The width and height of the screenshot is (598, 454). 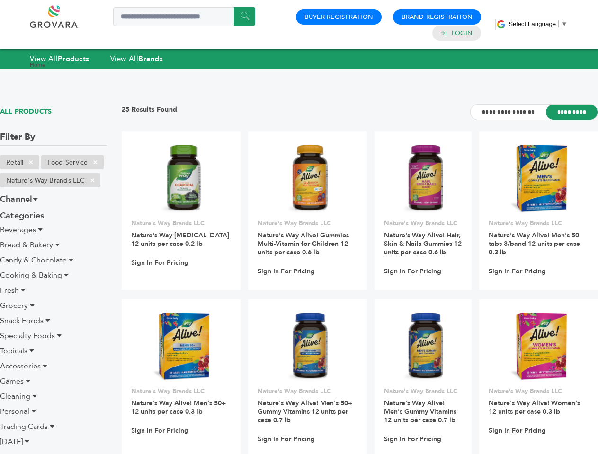 What do you see at coordinates (534, 407) in the screenshot?
I see `a: Nature's Way Alive! Women's 12 units per case 0.3 lb` at bounding box center [534, 407].